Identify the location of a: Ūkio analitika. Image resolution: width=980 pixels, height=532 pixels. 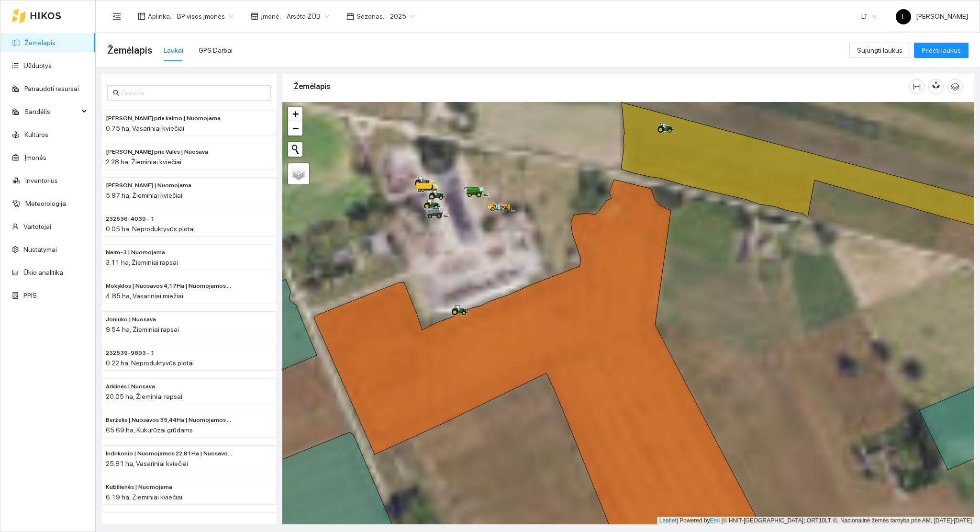
(43, 273).